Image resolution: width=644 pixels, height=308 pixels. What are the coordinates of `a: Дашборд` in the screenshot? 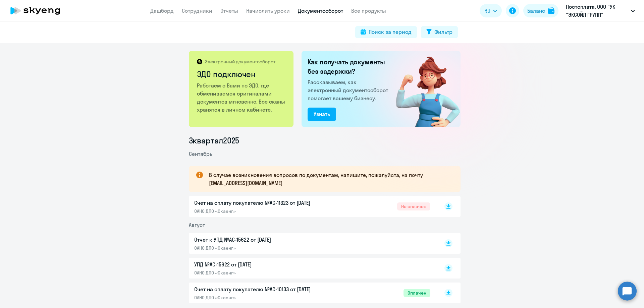 It's located at (162, 11).